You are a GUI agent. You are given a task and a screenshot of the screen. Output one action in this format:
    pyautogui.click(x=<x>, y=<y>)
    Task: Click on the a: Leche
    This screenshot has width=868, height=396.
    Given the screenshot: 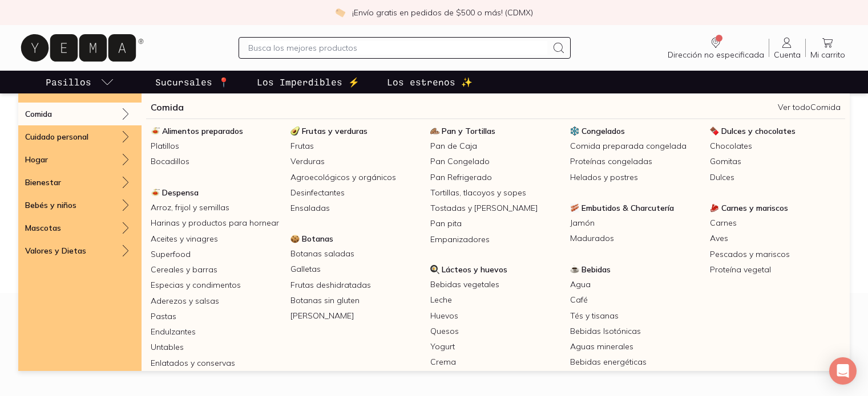 What is the action you would take?
    pyautogui.click(x=495, y=300)
    